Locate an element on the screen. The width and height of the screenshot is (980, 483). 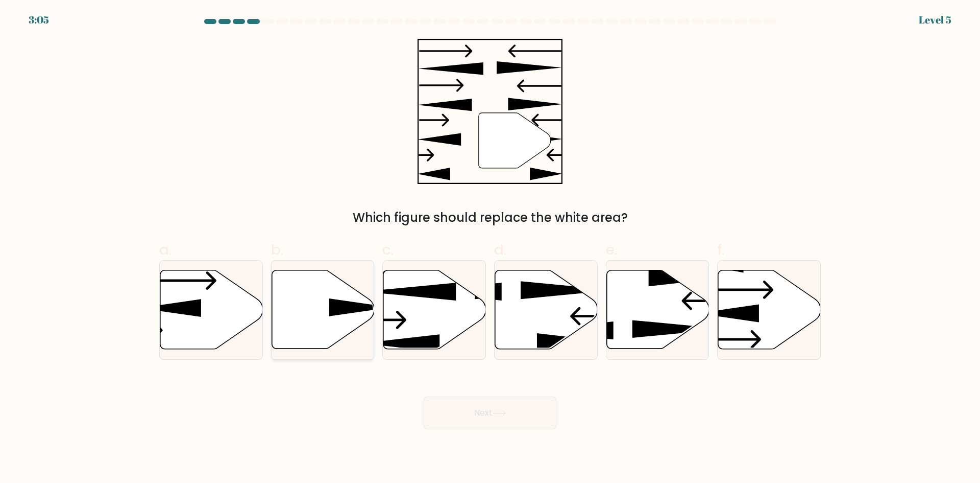
span: d. is located at coordinates (500, 249).